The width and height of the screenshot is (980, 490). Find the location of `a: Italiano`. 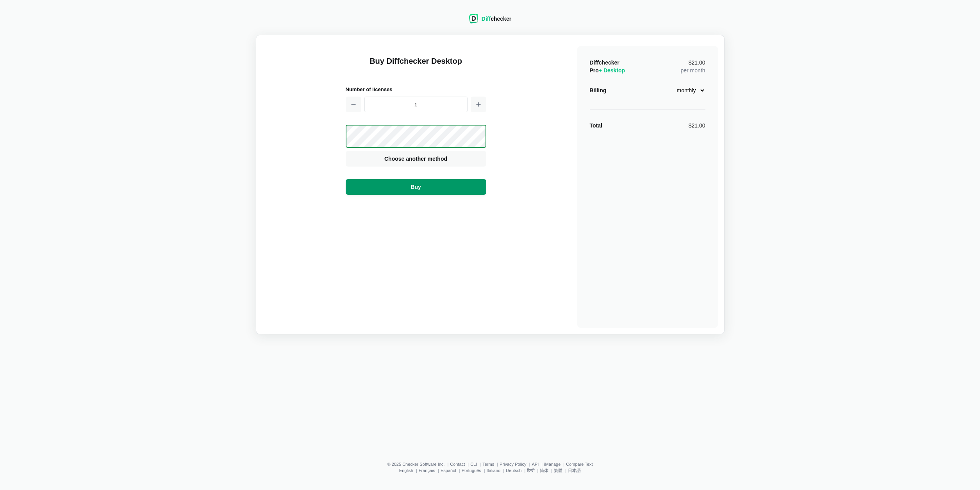

a: Italiano is located at coordinates (494, 471).